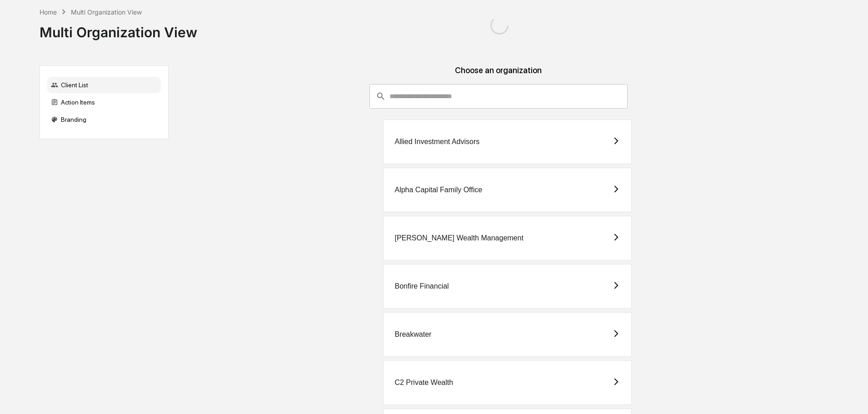  What do you see at coordinates (421, 286) in the screenshot?
I see `div: Bonfire Financial` at bounding box center [421, 286].